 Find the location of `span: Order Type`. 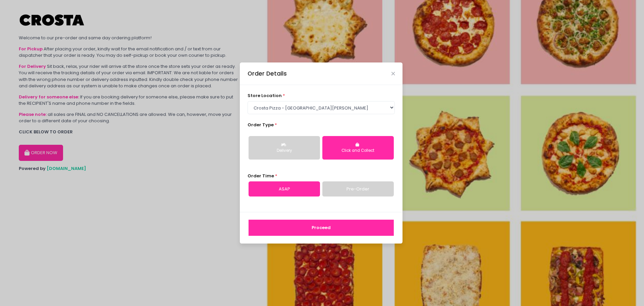

span: Order Type is located at coordinates (261, 124).